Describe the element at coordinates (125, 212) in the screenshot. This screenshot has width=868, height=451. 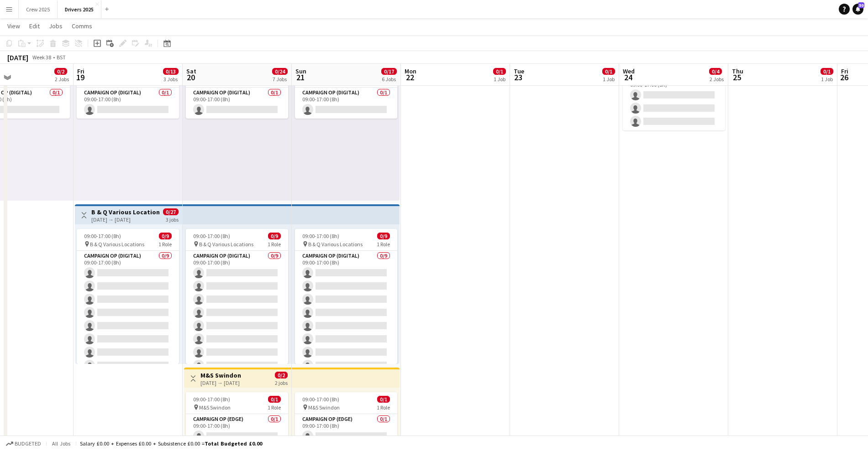
I see `h3: B & Q Various Locations` at that location.